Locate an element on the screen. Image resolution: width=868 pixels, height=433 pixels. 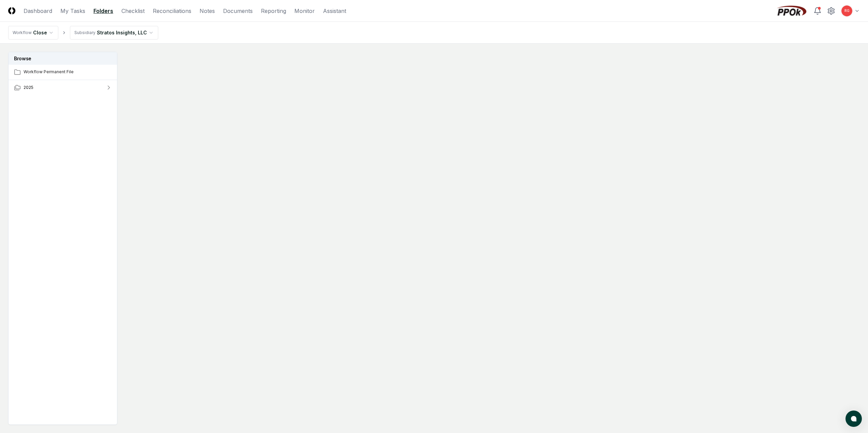
a: Folders is located at coordinates (103, 11).